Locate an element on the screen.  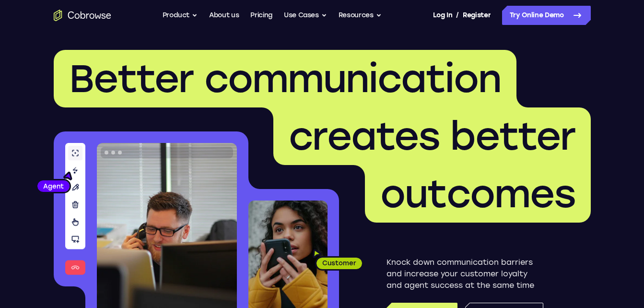
span: Better communication is located at coordinates (285, 79).